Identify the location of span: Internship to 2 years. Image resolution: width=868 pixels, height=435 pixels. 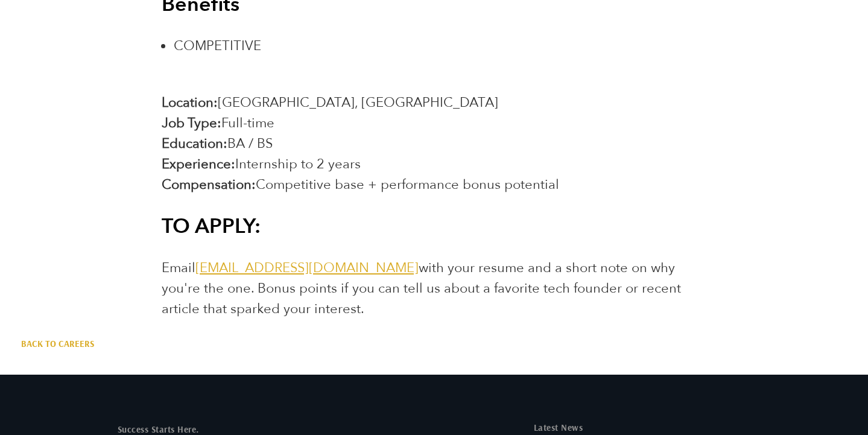
(298, 164).